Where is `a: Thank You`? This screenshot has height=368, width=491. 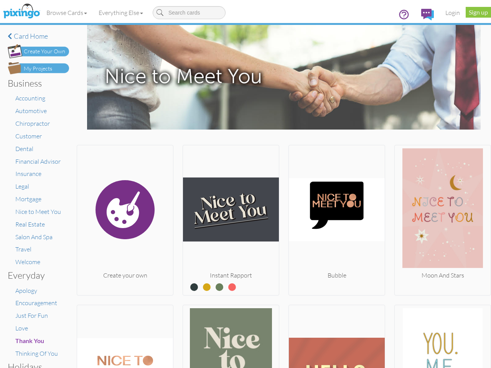
a: Thank You is located at coordinates (30, 341).